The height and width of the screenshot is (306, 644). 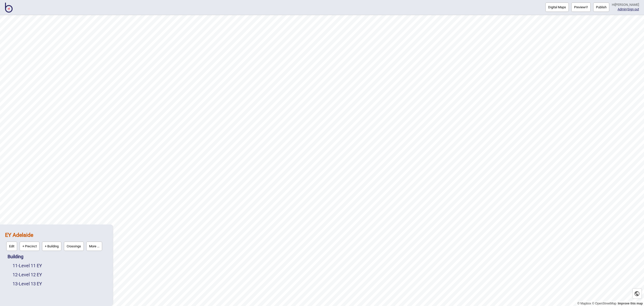 What do you see at coordinates (633, 9) in the screenshot?
I see `button: Sign out` at bounding box center [633, 9].